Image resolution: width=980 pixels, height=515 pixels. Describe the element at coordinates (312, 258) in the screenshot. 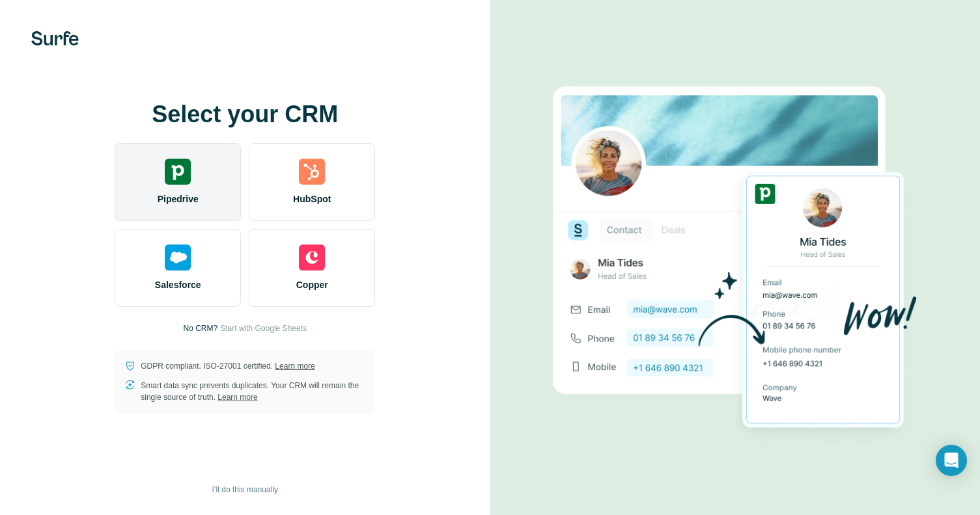

I see `img: copper's logo` at that location.